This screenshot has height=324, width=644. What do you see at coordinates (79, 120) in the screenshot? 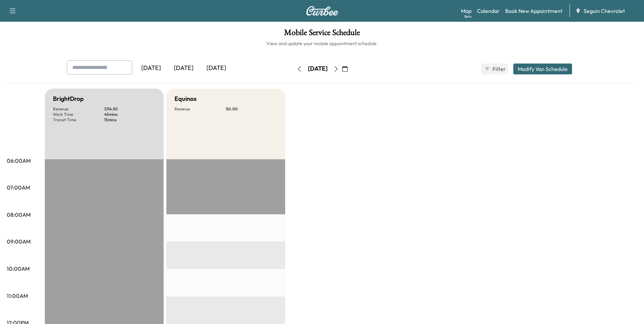
I see `p: Transit Time` at bounding box center [79, 120].